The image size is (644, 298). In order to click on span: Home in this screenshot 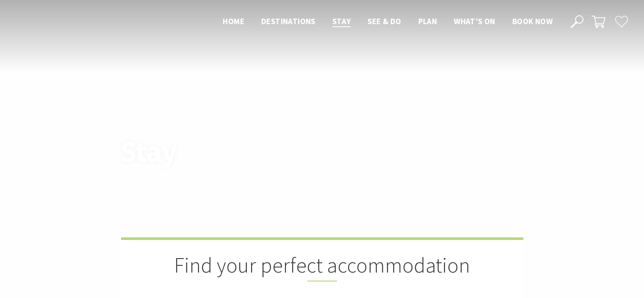, I will do `click(233, 21)`.